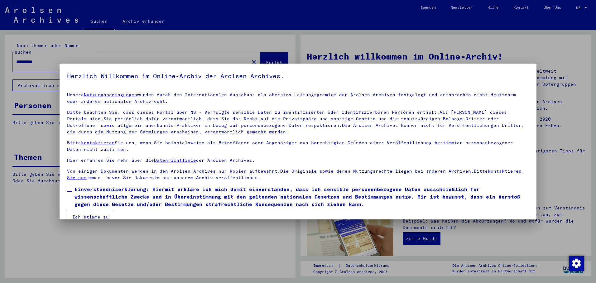 This screenshot has height=283, width=596. I want to click on a: kontaktieren, so click(98, 143).